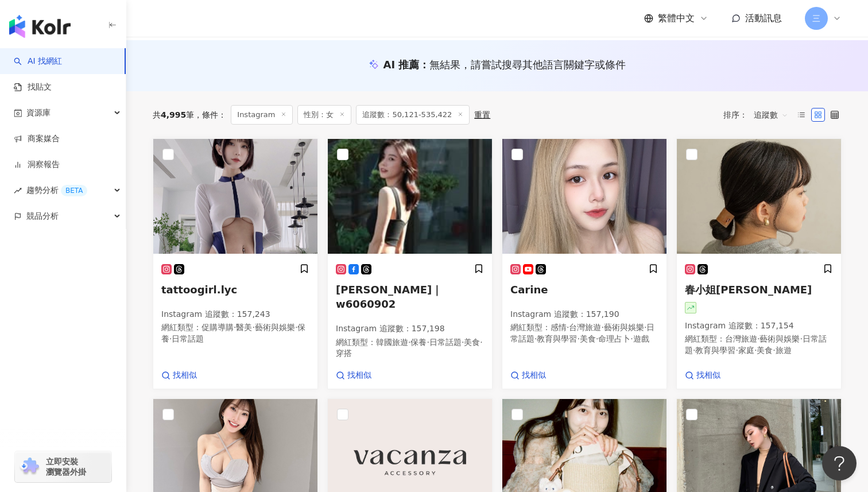 Image resolution: width=868 pixels, height=492 pixels. What do you see at coordinates (74, 191) in the screenshot?
I see `div: BETA` at bounding box center [74, 191].